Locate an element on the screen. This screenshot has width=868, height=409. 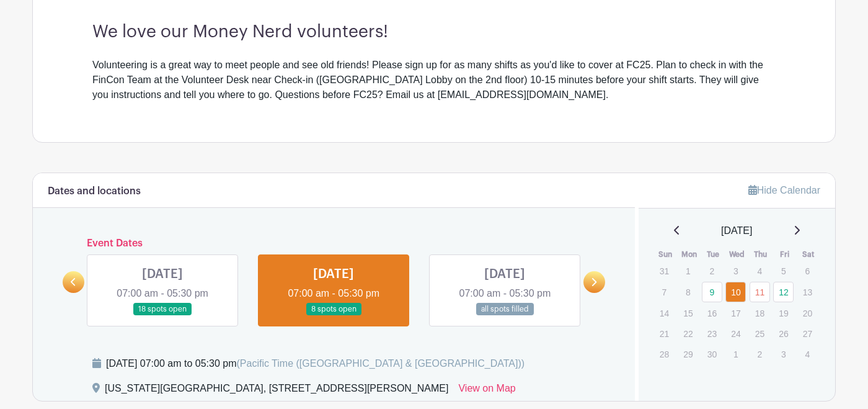
p: 31 is located at coordinates (664, 270).